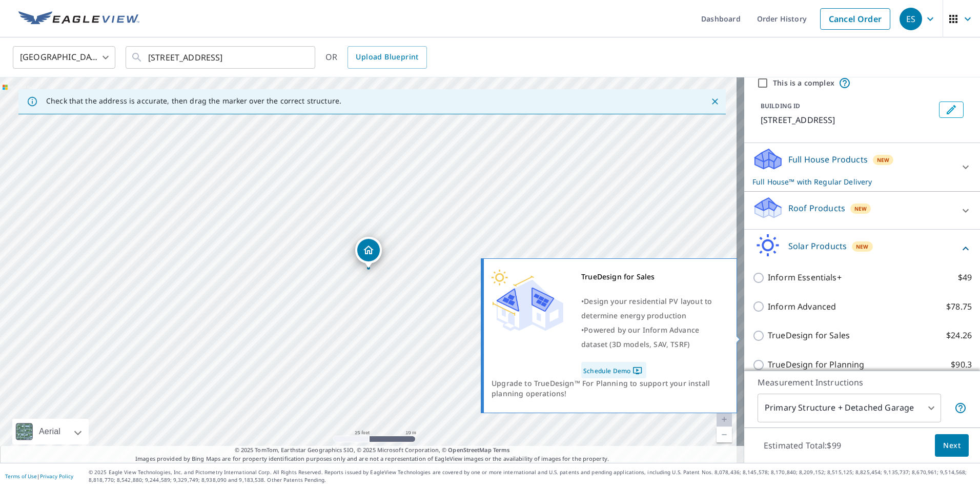 This screenshot has height=489, width=980. Describe the element at coordinates (959, 335) in the screenshot. I see `p: $24.26` at that location.